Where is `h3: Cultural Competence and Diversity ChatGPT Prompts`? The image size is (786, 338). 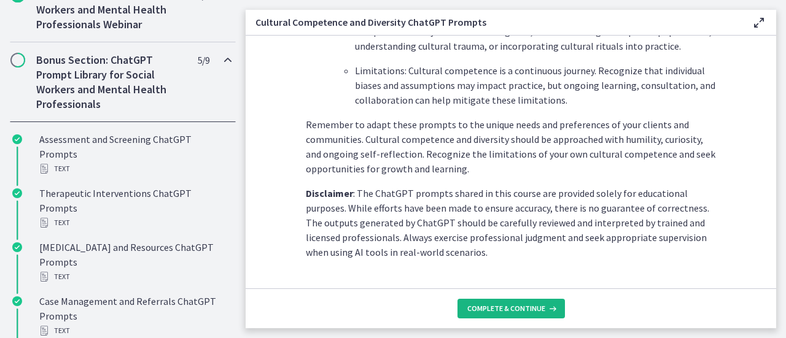 h3: Cultural Competence and Diversity ChatGPT Prompts is located at coordinates (493, 22).